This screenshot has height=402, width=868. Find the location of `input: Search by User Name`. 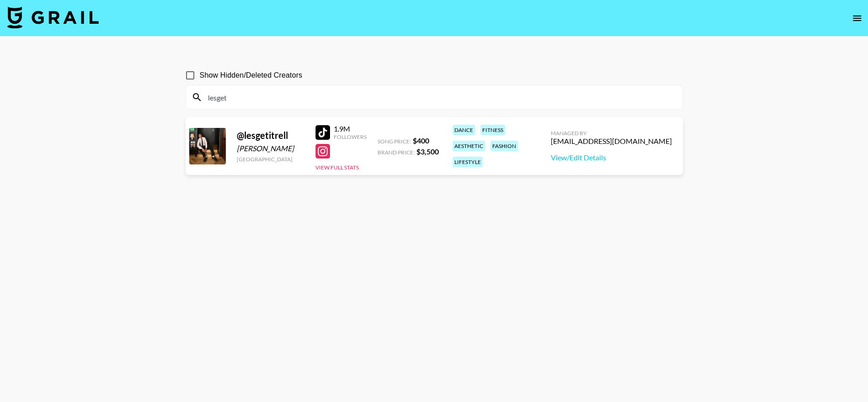

input: Search by User Name is located at coordinates (440, 97).